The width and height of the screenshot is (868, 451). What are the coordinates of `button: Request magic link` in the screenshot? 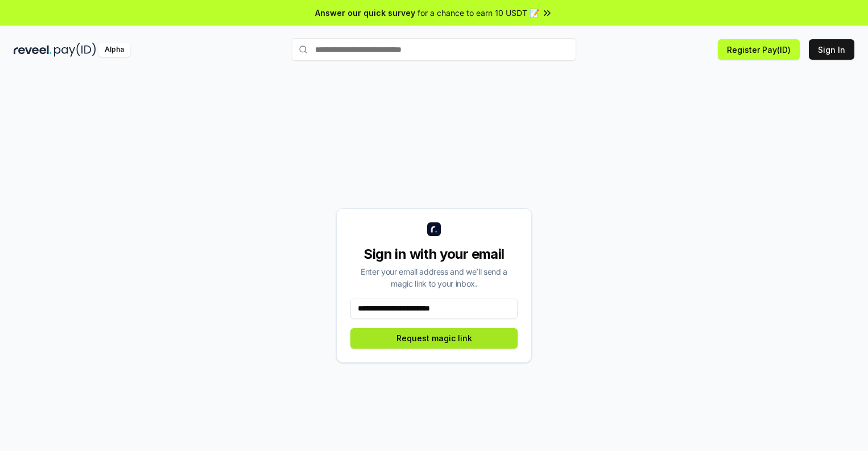 It's located at (434, 338).